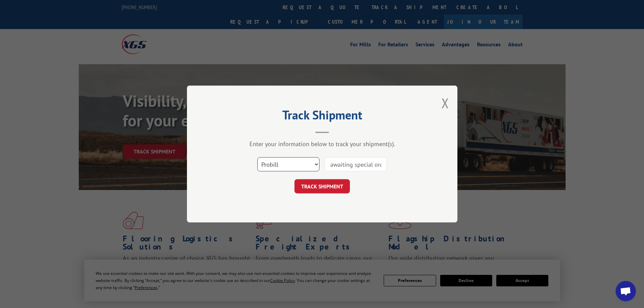 This screenshot has height=308, width=644. What do you see at coordinates (322, 144) in the screenshot?
I see `div: Enter your information below to track your shipment(s).` at bounding box center [322, 144].